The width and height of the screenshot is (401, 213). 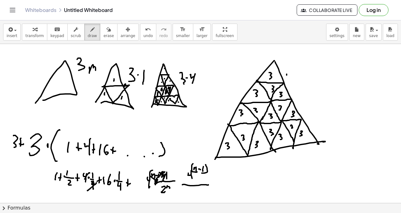 What do you see at coordinates (327, 10) in the screenshot?
I see `span: Collaborate Live` at bounding box center [327, 10].